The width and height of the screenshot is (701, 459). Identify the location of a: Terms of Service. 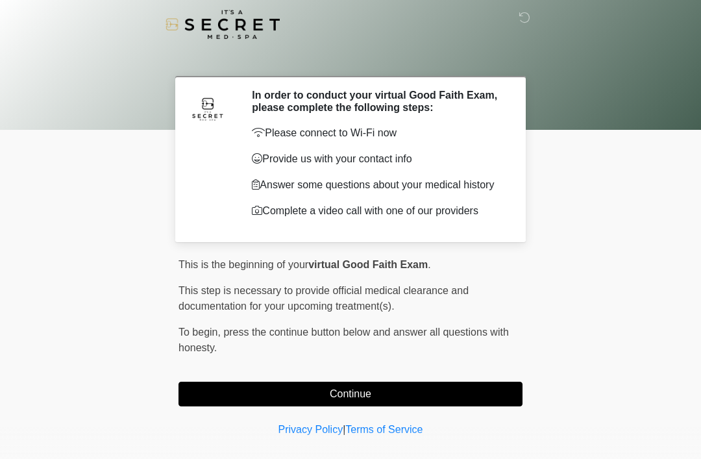
(384, 429).